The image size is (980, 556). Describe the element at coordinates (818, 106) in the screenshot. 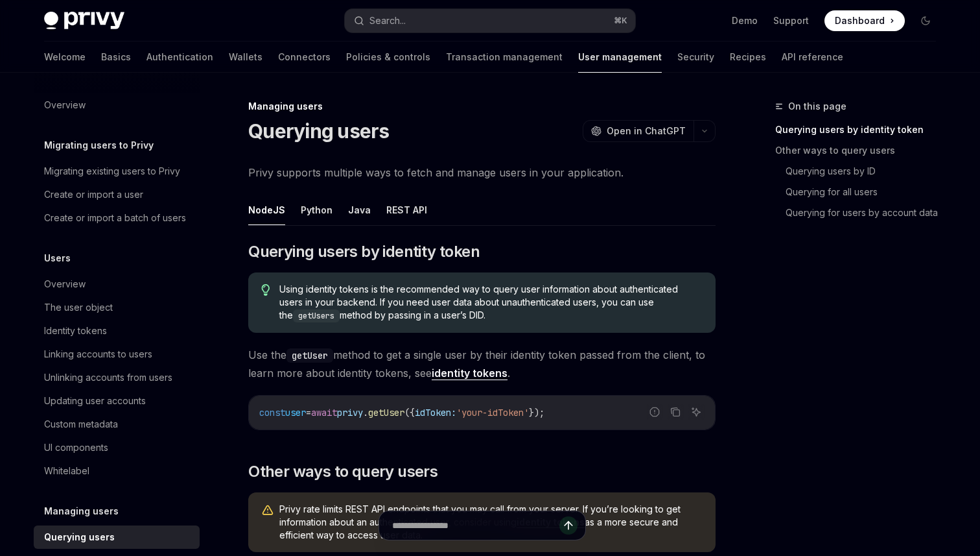

I see `span: On this page` at that location.